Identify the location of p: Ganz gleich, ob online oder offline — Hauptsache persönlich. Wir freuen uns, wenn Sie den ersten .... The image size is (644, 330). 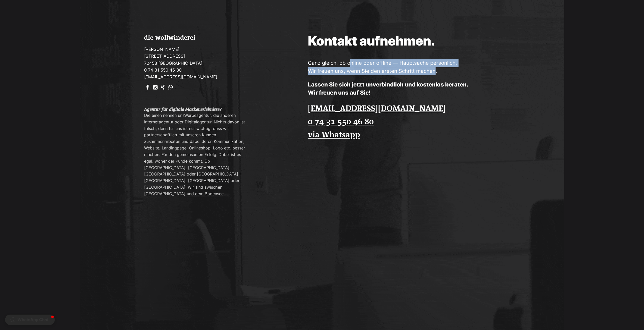
(419, 67).